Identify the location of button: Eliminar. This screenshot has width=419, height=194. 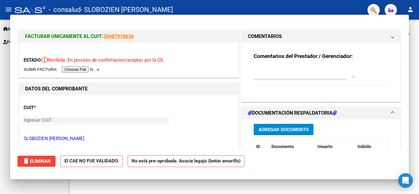
(37, 161).